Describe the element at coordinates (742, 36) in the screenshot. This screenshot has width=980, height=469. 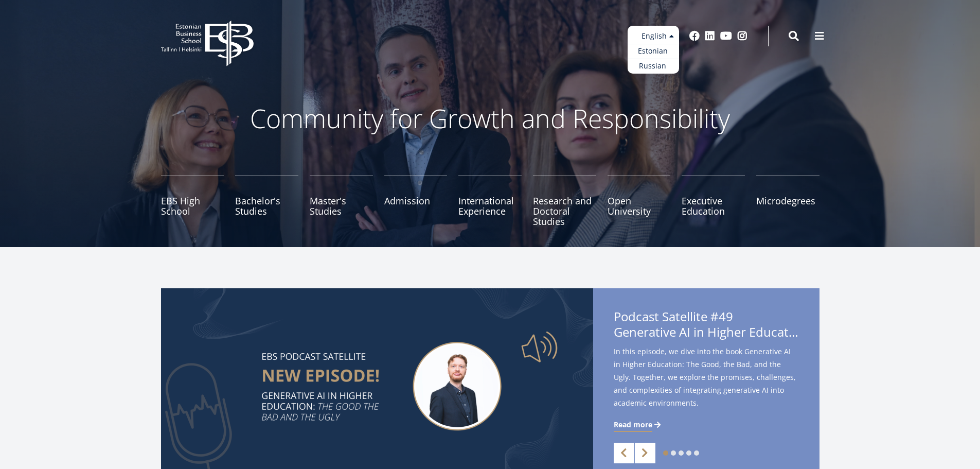
I see `a: Instagram` at that location.